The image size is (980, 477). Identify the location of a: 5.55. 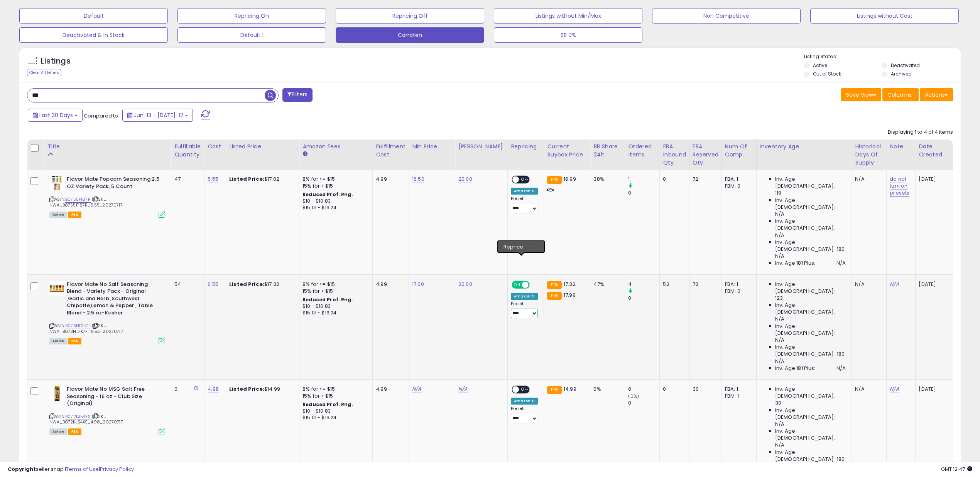
(213, 180).